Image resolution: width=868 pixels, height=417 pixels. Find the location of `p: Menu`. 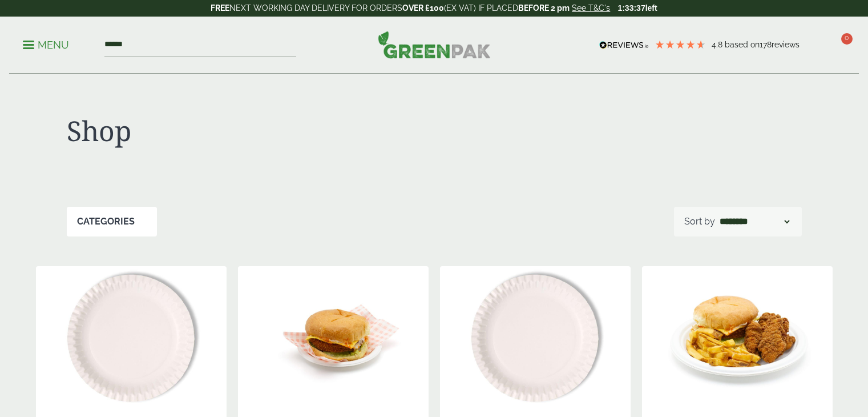

p: Menu is located at coordinates (45, 45).